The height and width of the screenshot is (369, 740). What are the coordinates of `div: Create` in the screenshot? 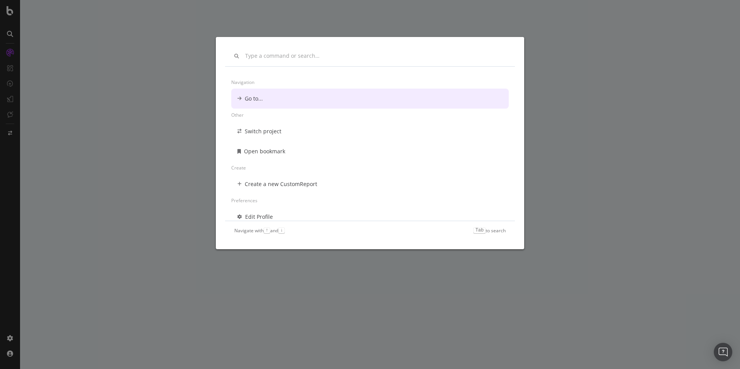 It's located at (370, 168).